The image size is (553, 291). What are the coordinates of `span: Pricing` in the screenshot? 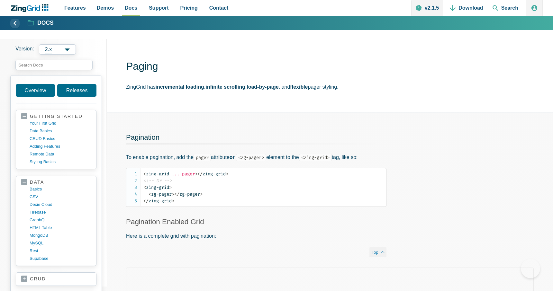 It's located at (189, 8).